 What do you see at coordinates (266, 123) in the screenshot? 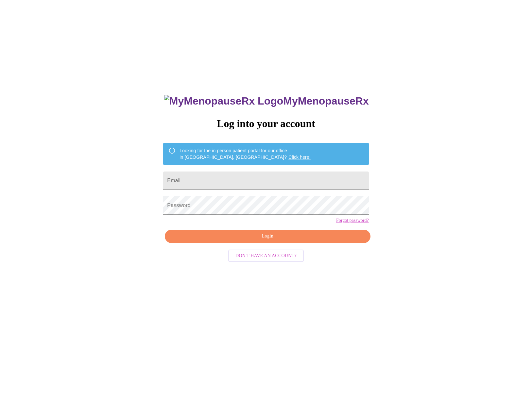
I see `h3: Log into your account` at bounding box center [266, 123].